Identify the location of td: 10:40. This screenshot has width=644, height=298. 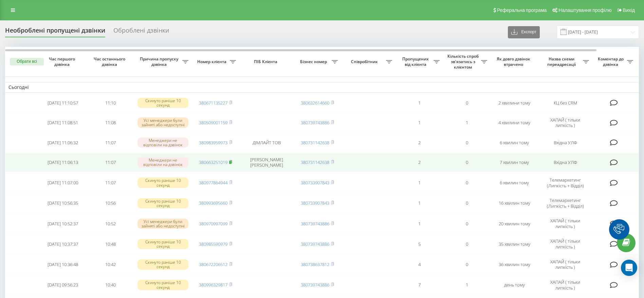
(110, 285).